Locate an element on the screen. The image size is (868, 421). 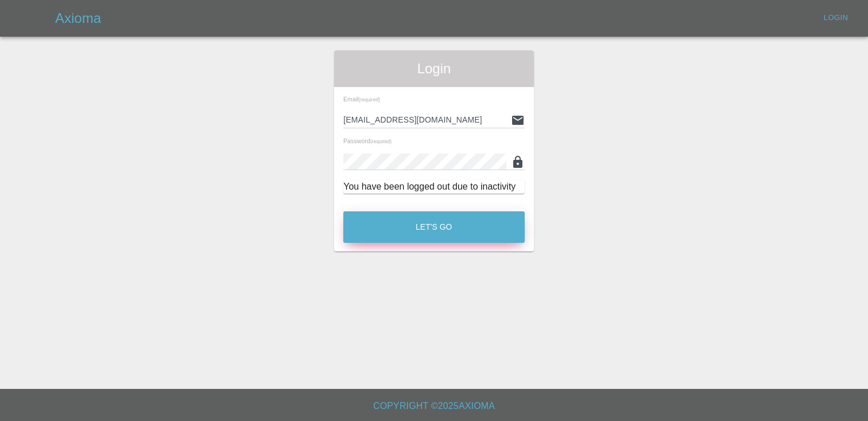
span: Password is located at coordinates (367, 141).